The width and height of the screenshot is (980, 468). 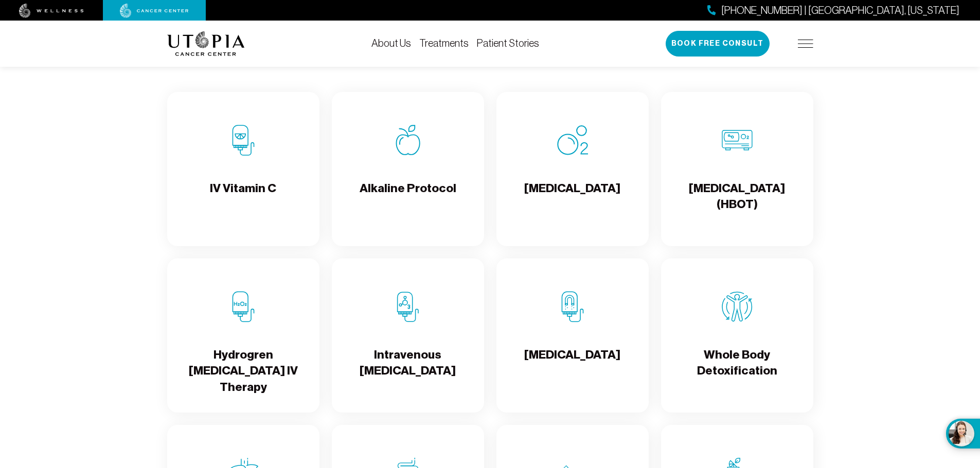 What do you see at coordinates (408, 197) in the screenshot?
I see `h4: Alkaline Protocol` at bounding box center [408, 197].